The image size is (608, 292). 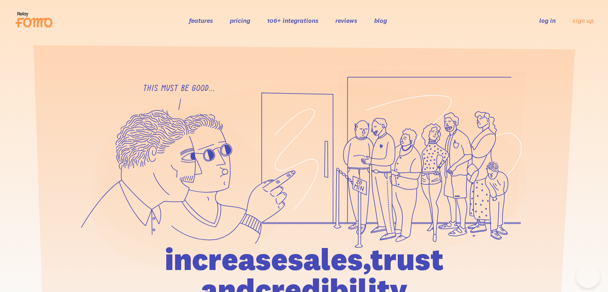 What do you see at coordinates (547, 20) in the screenshot?
I see `a: log in` at bounding box center [547, 20].